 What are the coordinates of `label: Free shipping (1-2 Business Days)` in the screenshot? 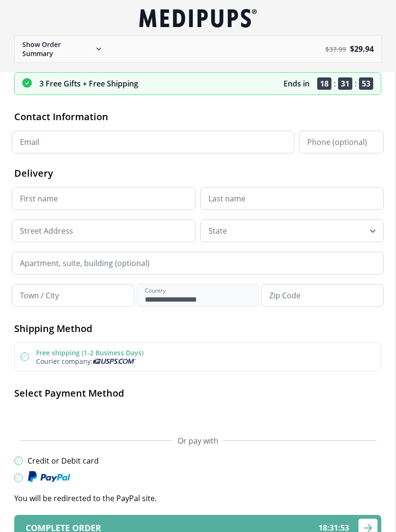 It's located at (90, 352).